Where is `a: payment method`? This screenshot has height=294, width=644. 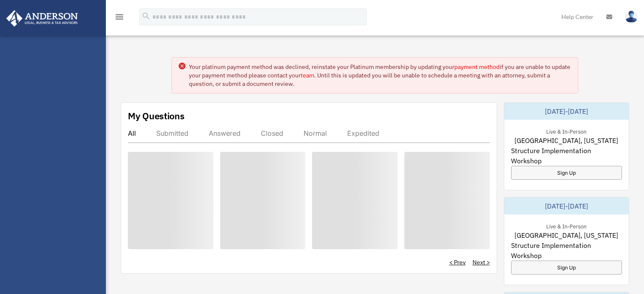
a: payment method is located at coordinates (477, 67).